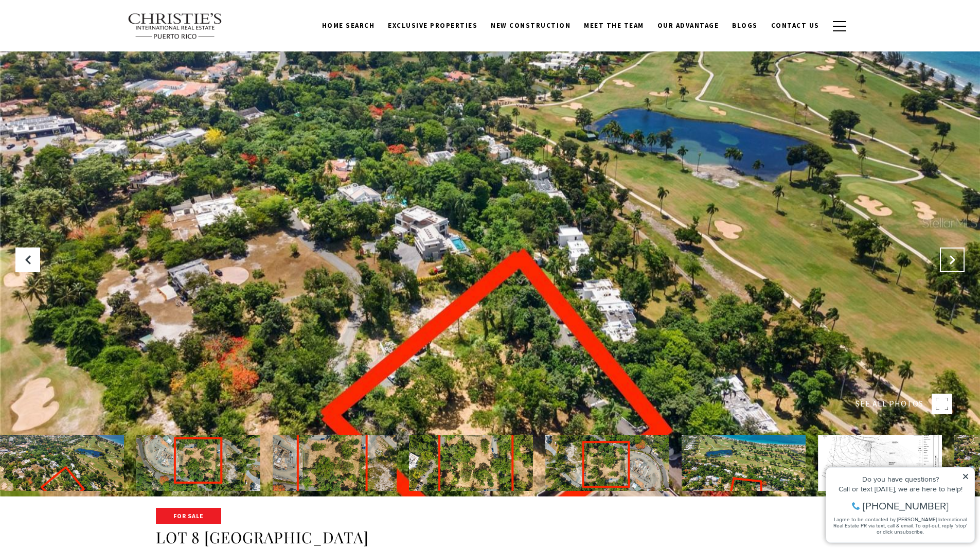 The height and width of the screenshot is (548, 980). What do you see at coordinates (79, 27) in the screenshot?
I see `div: Do you have questions?` at bounding box center [79, 27].